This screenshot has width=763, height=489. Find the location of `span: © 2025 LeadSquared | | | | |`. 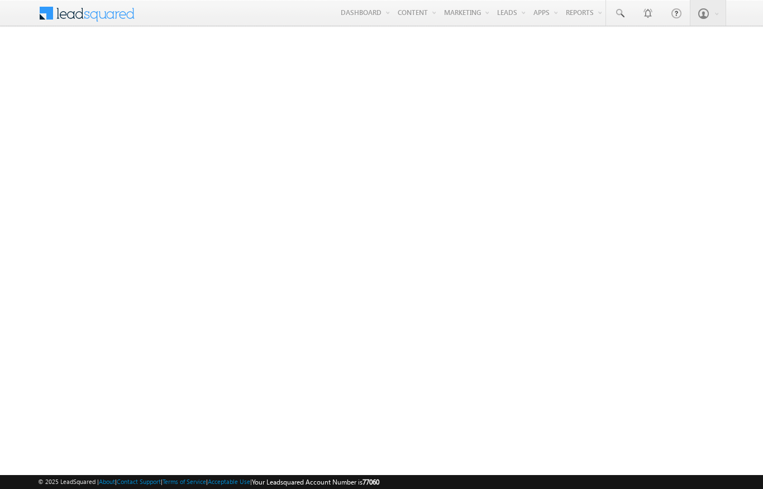

span: © 2025 LeadSquared | | | | | is located at coordinates (208, 482).